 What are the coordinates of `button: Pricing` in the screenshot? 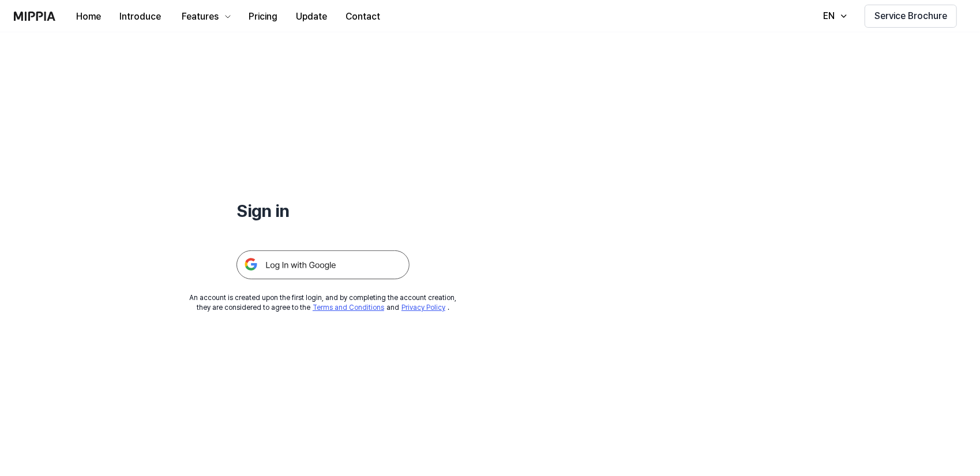 It's located at (263, 17).